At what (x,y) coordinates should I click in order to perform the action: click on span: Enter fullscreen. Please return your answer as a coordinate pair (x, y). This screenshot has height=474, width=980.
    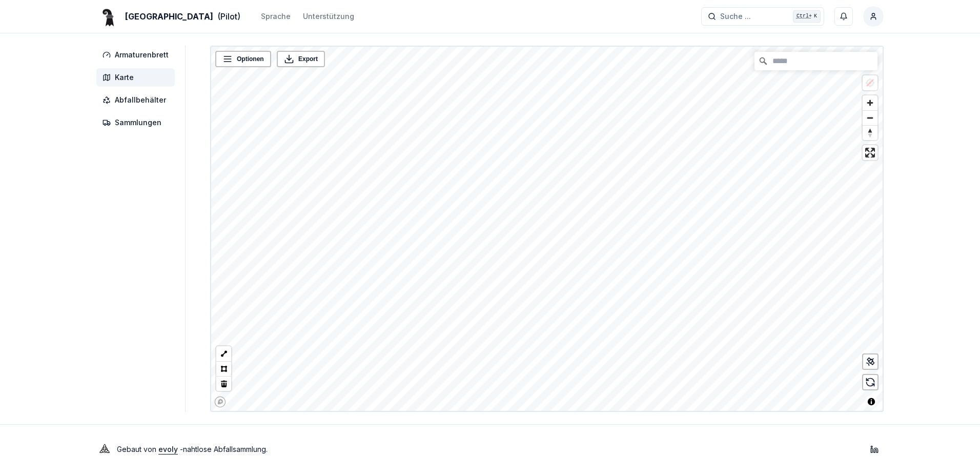
    Looking at the image, I should click on (870, 152).